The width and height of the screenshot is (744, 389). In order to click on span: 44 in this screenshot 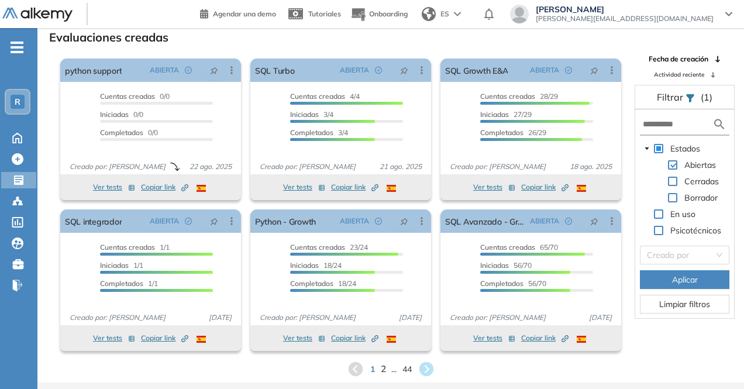, I will do `click(407, 369)`.